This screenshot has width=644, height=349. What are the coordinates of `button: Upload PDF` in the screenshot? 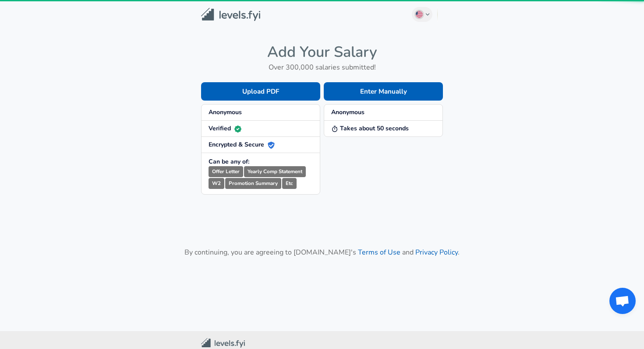 It's located at (261, 91).